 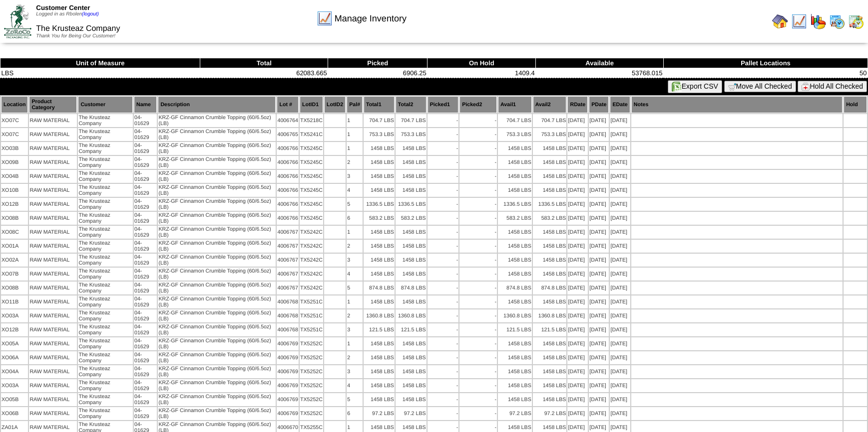 I want to click on th: Total1, so click(x=379, y=105).